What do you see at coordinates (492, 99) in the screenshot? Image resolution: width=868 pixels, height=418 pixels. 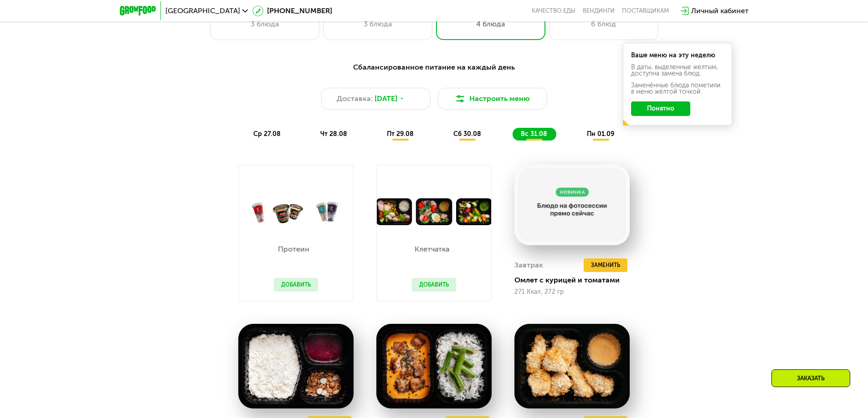 I see `button: Настроить меню` at bounding box center [492, 99].